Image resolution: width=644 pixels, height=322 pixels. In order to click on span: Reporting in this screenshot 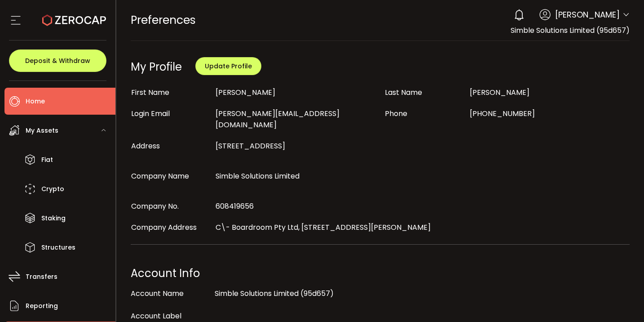, I will do `click(42, 306)`.